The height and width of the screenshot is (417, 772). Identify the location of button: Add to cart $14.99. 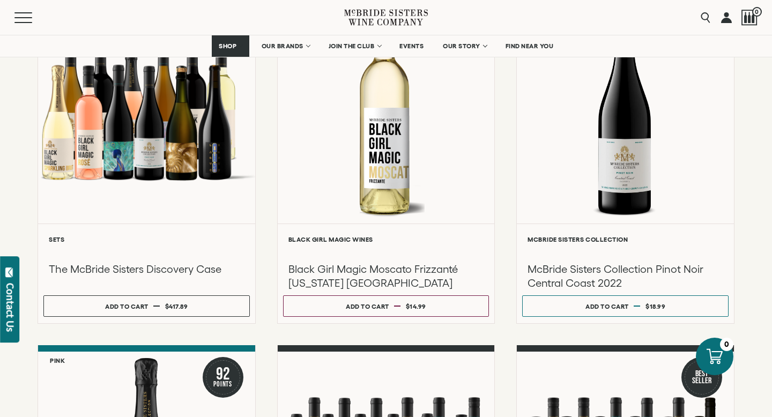
(386, 306).